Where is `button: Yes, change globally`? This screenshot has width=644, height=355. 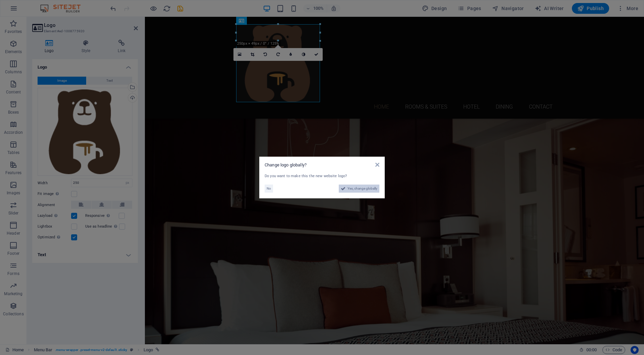
button: Yes, change globally is located at coordinates (359, 188).